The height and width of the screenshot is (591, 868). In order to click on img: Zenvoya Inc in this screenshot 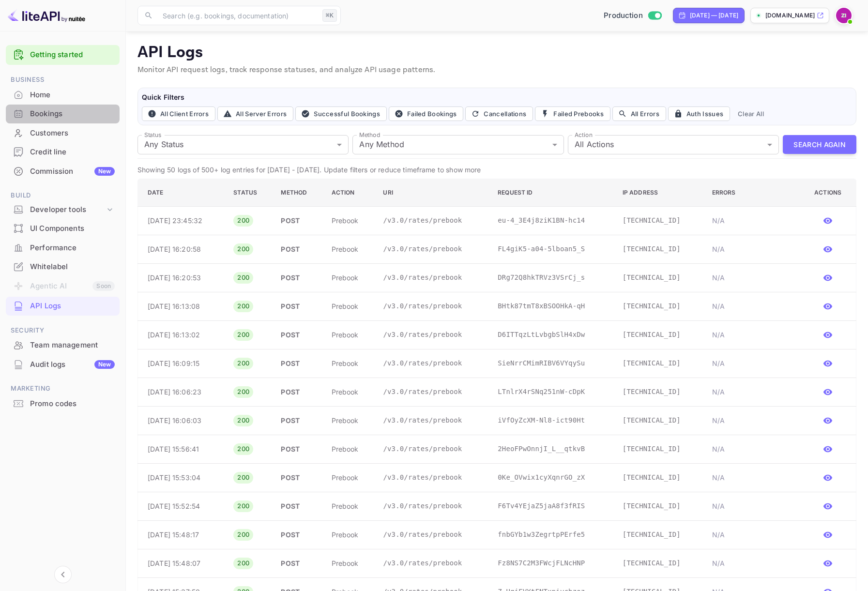, I will do `click(844, 15)`.